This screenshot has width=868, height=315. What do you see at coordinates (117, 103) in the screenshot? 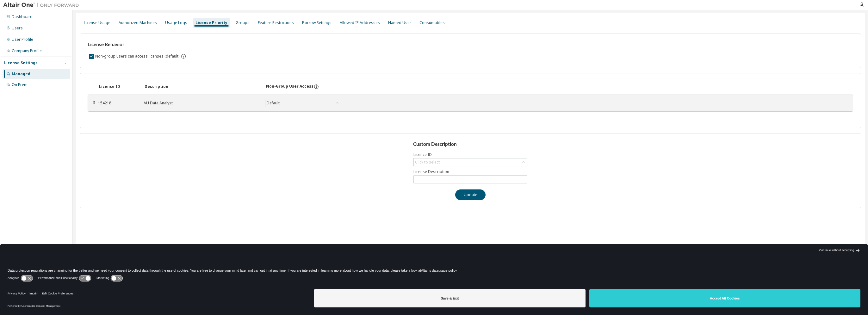
I see `div: 154218` at bounding box center [117, 103].